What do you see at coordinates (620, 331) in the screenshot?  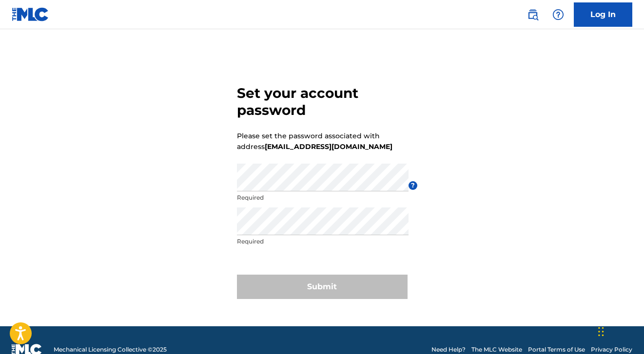 I see `div: Chat Widget` at bounding box center [620, 331].